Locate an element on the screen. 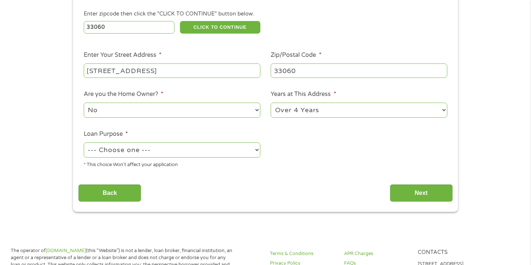  input: Next is located at coordinates (421, 193).